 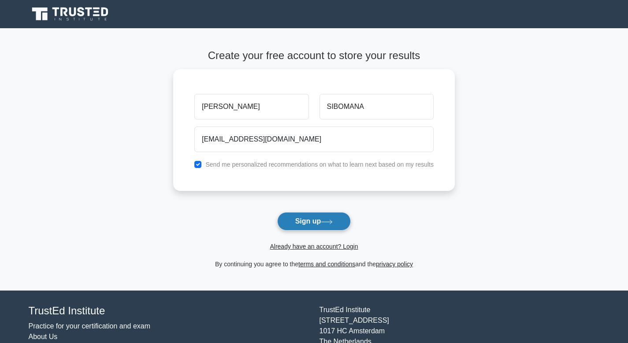 I want to click on a: Practice for your certification and exam, so click(x=90, y=326).